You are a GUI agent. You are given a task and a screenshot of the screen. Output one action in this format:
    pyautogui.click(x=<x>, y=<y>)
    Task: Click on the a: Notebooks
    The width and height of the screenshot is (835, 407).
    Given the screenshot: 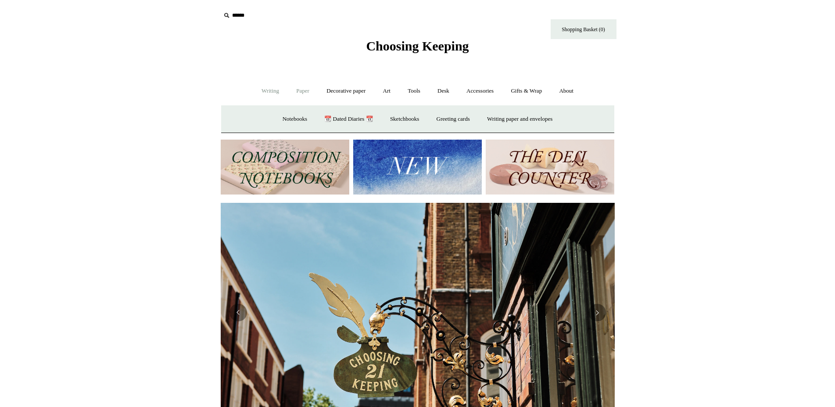 What is the action you would take?
    pyautogui.click(x=295, y=119)
    